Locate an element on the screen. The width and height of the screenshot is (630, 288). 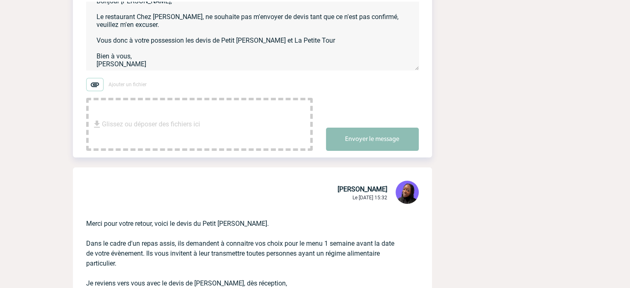
span: Glissez ou déposer des fichiers ici is located at coordinates (151, 124).